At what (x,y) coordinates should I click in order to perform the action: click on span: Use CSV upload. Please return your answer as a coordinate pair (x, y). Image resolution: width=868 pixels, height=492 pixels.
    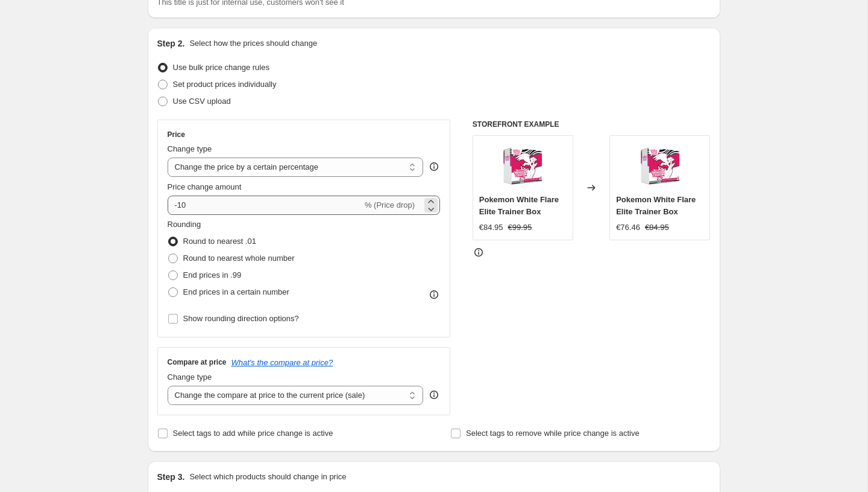
    Looking at the image, I should click on (202, 101).